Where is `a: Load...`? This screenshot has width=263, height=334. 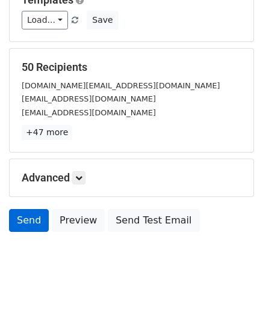
a: Load... is located at coordinates (44, 20).